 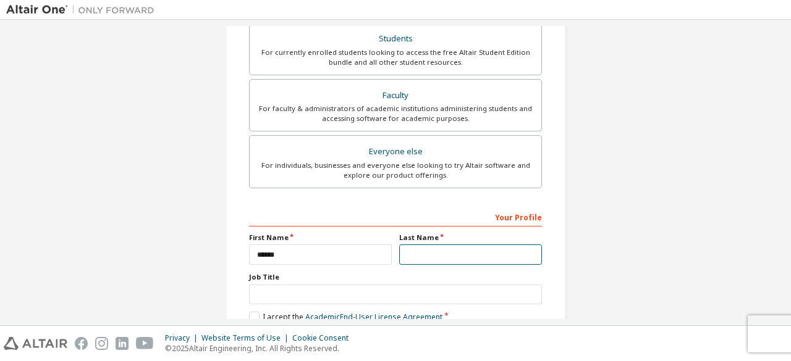 I want to click on img: Altair One, so click(x=83, y=10).